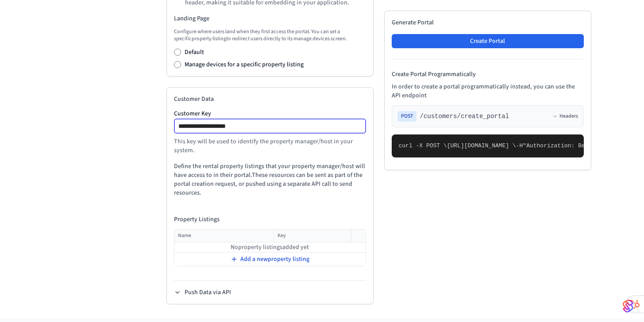 This screenshot has height=322, width=644. What do you see at coordinates (488, 74) in the screenshot?
I see `h4: Create Portal Programmatically` at bounding box center [488, 74].